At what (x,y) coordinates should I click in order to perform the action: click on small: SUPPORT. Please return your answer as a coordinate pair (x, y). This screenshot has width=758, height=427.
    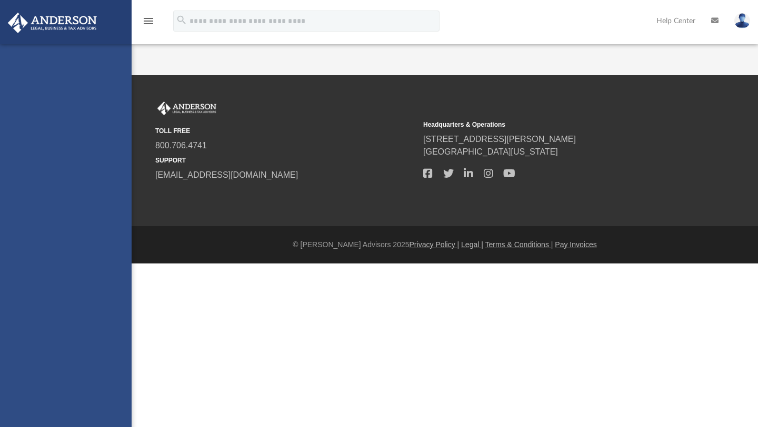
    Looking at the image, I should click on (285, 160).